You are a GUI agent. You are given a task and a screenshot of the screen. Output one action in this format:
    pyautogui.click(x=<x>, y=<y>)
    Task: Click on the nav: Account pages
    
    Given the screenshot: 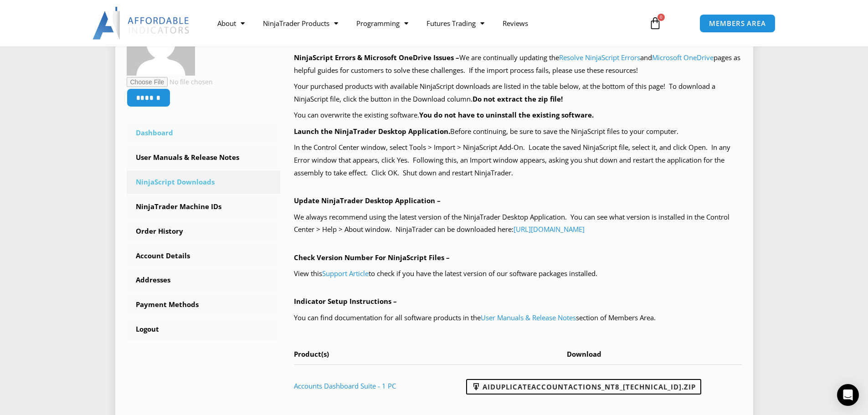 What is the action you would take?
    pyautogui.click(x=204, y=231)
    